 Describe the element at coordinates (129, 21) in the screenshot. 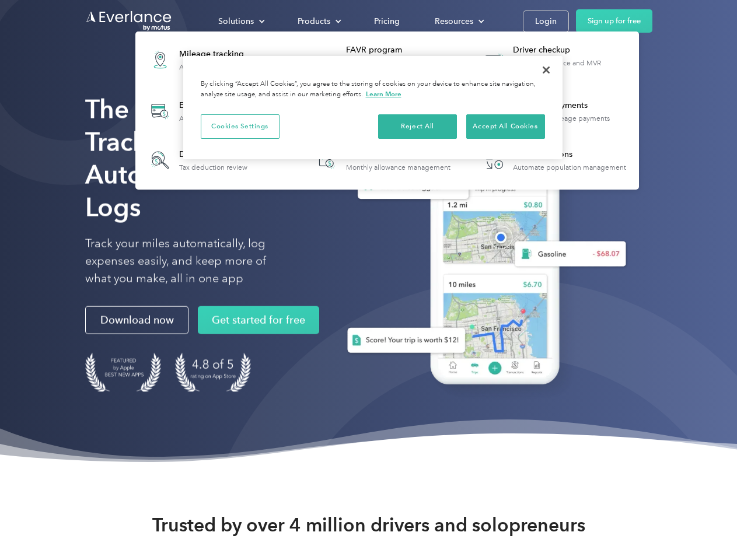

I see `a: Go to homepage` at that location.